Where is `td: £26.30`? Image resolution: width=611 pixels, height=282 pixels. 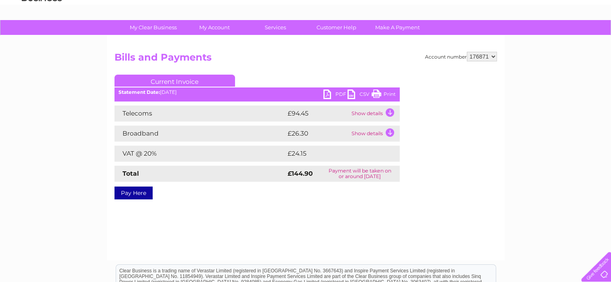 td: £26.30 is located at coordinates (317, 134).